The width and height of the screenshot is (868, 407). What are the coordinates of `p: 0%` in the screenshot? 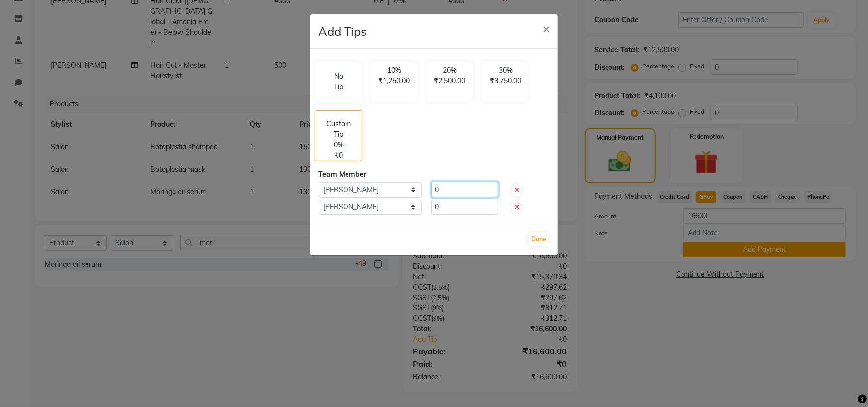 It's located at (339, 145).